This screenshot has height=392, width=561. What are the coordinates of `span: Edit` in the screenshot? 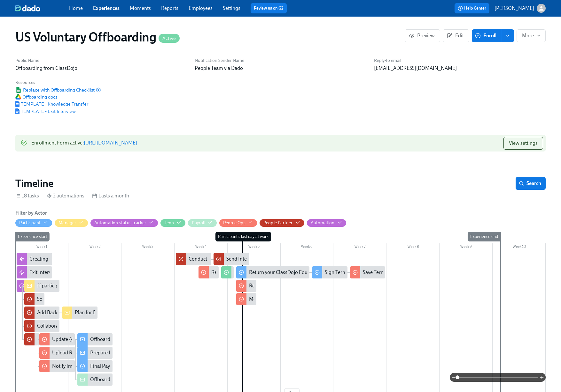 It's located at (456, 35).